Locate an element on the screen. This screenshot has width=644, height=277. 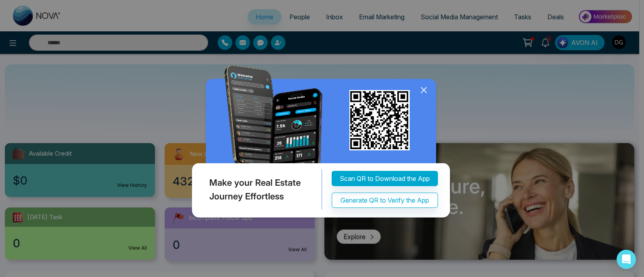
div: Make your Real Estate Journey Effortless is located at coordinates (256, 189).